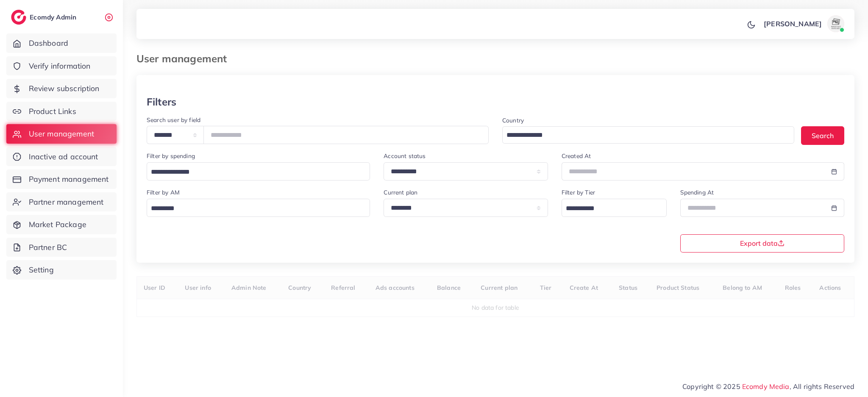 The width and height of the screenshot is (868, 397). What do you see at coordinates (49, 43) in the screenshot?
I see `span: Dashboard` at bounding box center [49, 43].